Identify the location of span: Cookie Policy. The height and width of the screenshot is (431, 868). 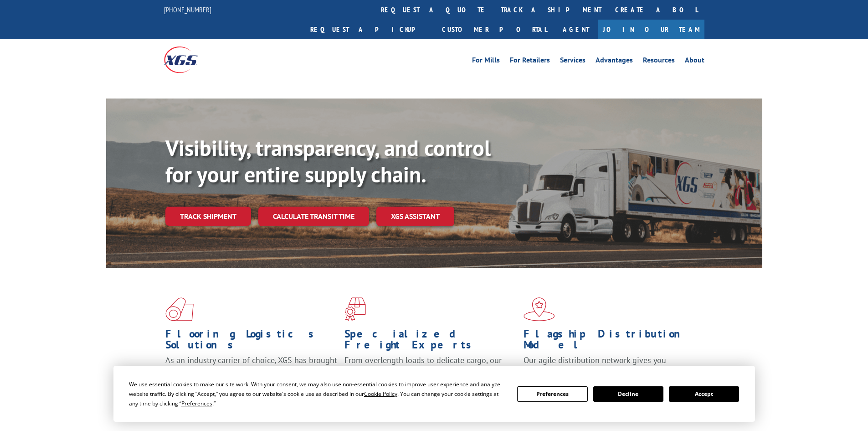
(380, 393).